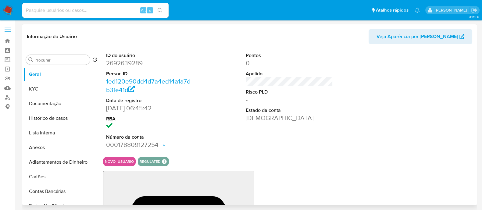  Describe the element at coordinates (392, 10) in the screenshot. I see `span: Atalhos rápidos` at that location.